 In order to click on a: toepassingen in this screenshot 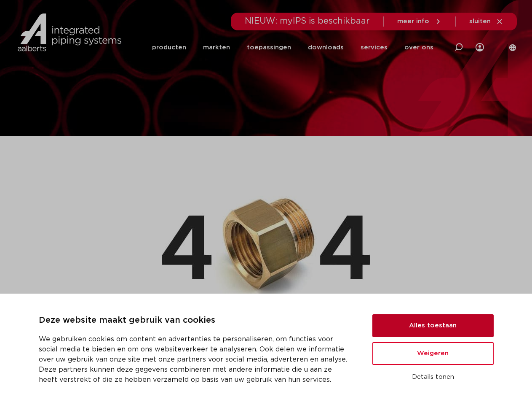, I will do `click(269, 47)`.